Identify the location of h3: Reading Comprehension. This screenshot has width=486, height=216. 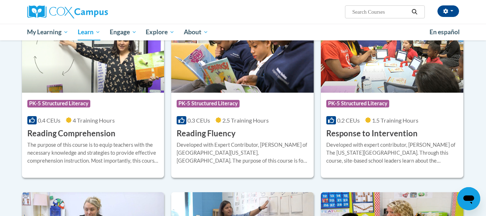
(71, 133).